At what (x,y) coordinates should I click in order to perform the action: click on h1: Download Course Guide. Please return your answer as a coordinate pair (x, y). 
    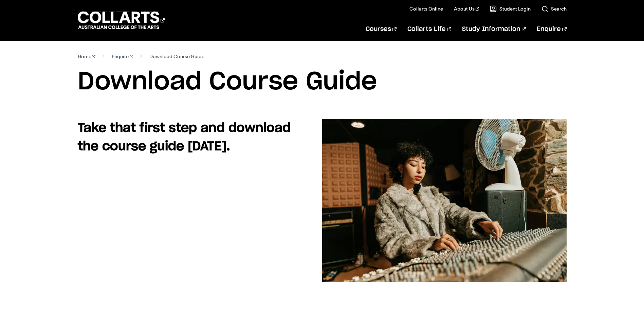
    Looking at the image, I should click on (323, 82).